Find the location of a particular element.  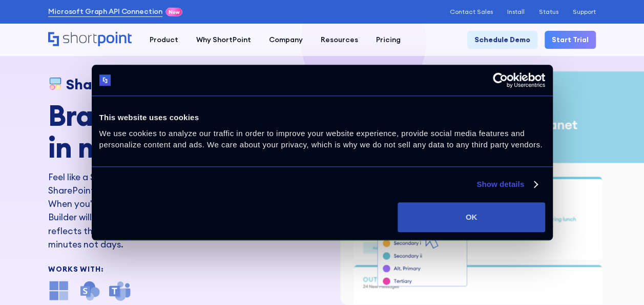

a: Schedule Demo is located at coordinates (503, 40).